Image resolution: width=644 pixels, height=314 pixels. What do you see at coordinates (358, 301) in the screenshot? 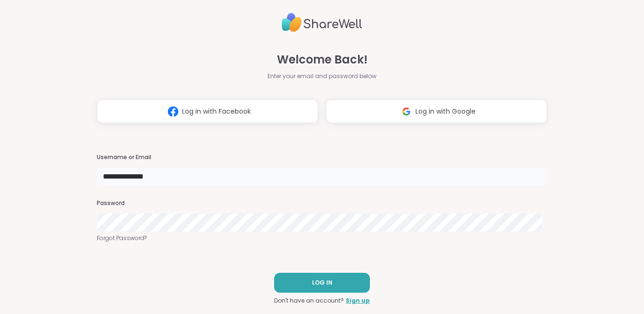
I see `a: Sign up` at bounding box center [358, 301].